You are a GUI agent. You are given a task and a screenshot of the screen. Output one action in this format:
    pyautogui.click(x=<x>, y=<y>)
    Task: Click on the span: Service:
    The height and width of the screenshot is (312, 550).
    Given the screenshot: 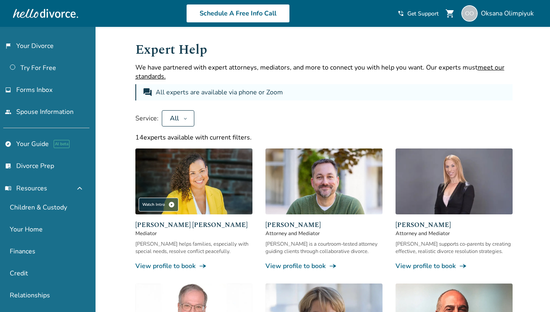 What is the action you would take?
    pyautogui.click(x=147, y=118)
    